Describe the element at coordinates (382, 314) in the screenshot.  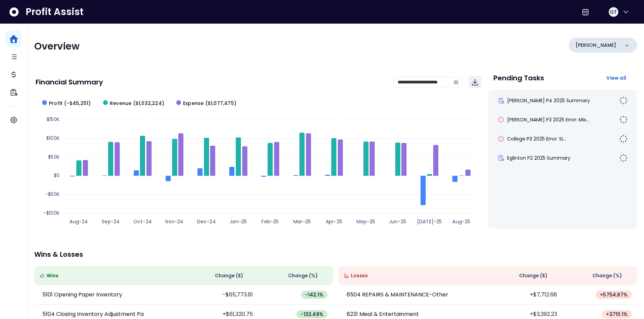
I see `p: 8231 Meal & Entertainment` at that location.